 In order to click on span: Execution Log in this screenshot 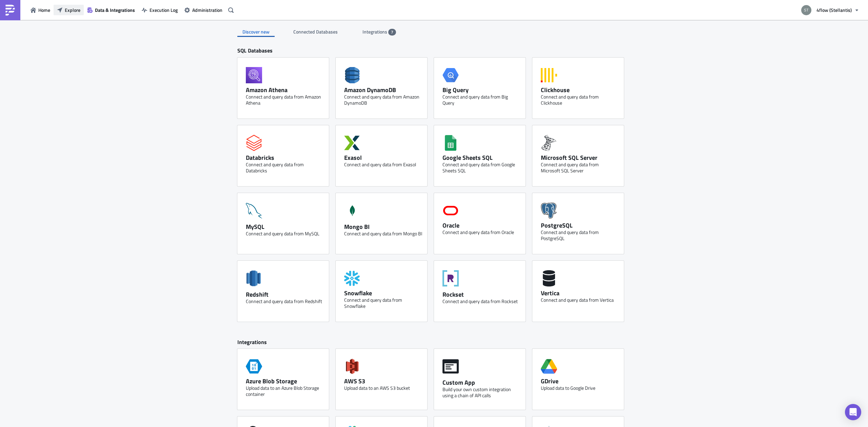, I will do `click(164, 10)`.